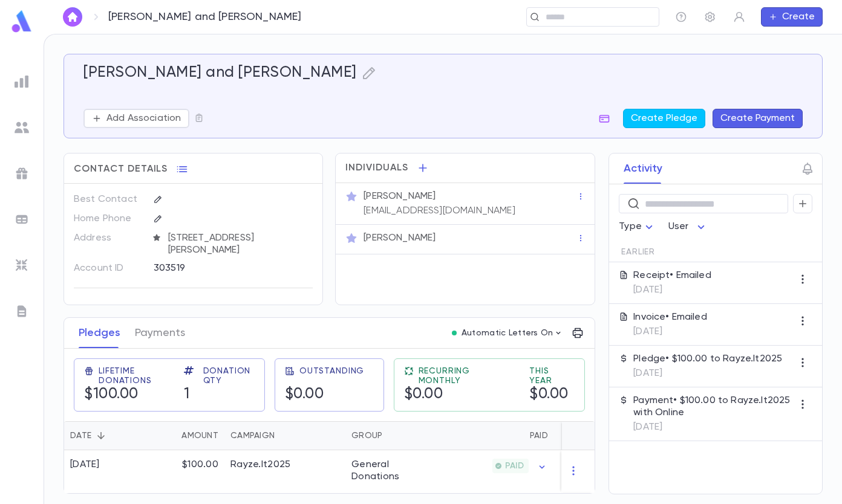 Image resolution: width=842 pixels, height=504 pixels. I want to click on p: Automatic Letters On, so click(507, 333).